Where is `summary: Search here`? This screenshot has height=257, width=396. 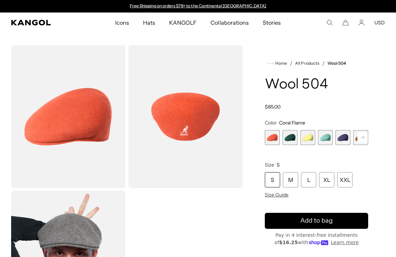
summary: Search here is located at coordinates (330, 23).